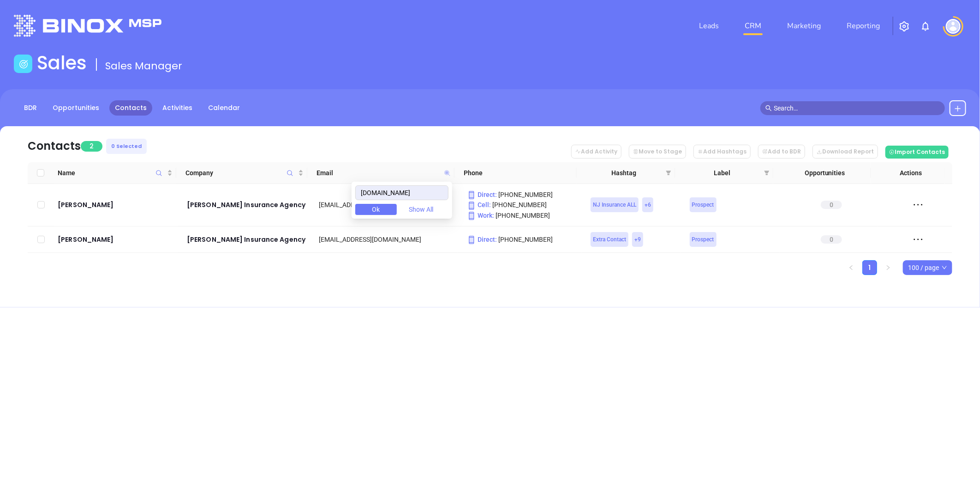 The image size is (980, 490). Describe the element at coordinates (889, 268) in the screenshot. I see `span: right` at that location.